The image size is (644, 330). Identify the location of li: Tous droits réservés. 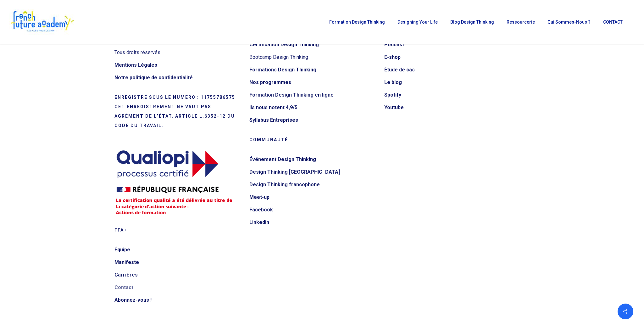
(178, 52).